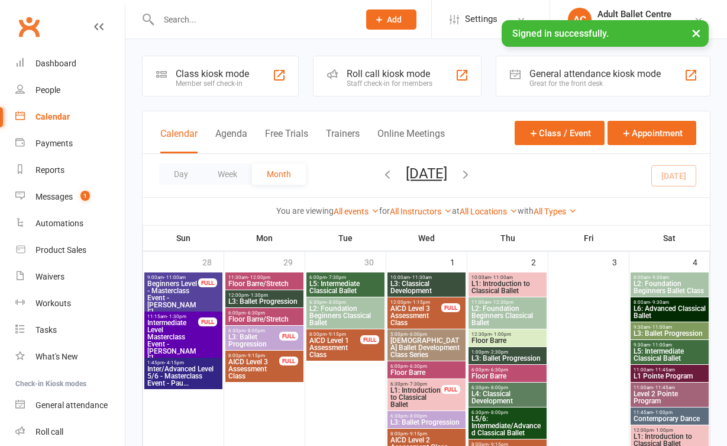  I want to click on a: General attendance kiosk mode, so click(70, 405).